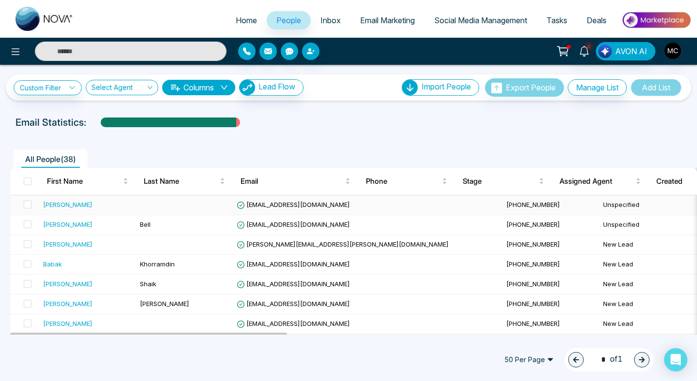  What do you see at coordinates (480, 20) in the screenshot?
I see `a: Social Media Management` at bounding box center [480, 20].